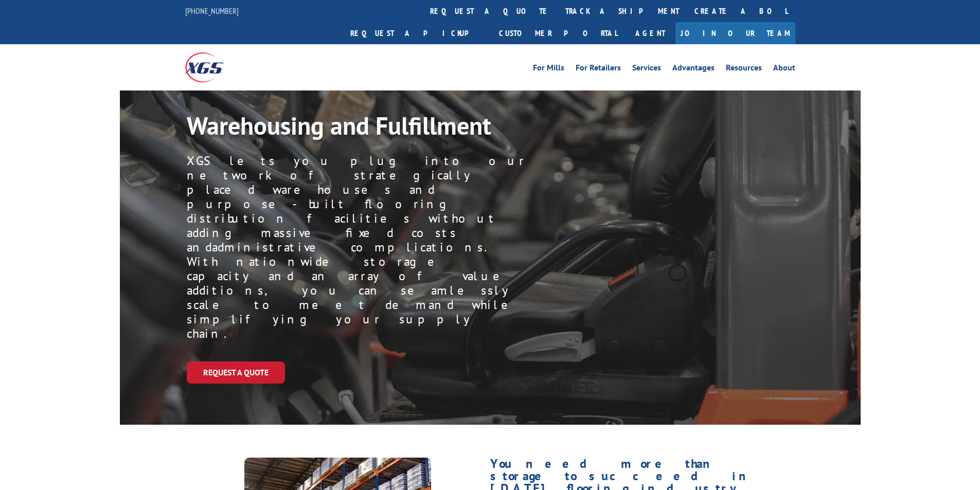 The width and height of the screenshot is (980, 490). I want to click on a: About, so click(784, 70).